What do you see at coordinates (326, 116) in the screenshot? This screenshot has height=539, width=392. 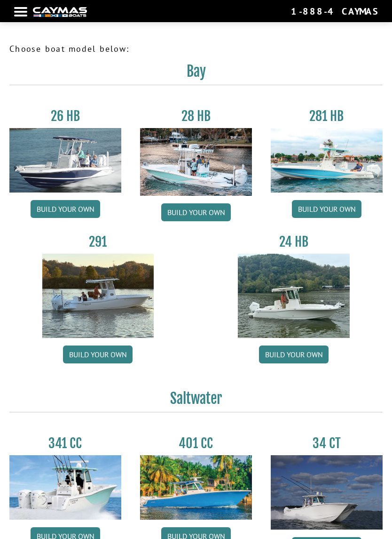 I see `h3: 281 HB` at bounding box center [326, 116].